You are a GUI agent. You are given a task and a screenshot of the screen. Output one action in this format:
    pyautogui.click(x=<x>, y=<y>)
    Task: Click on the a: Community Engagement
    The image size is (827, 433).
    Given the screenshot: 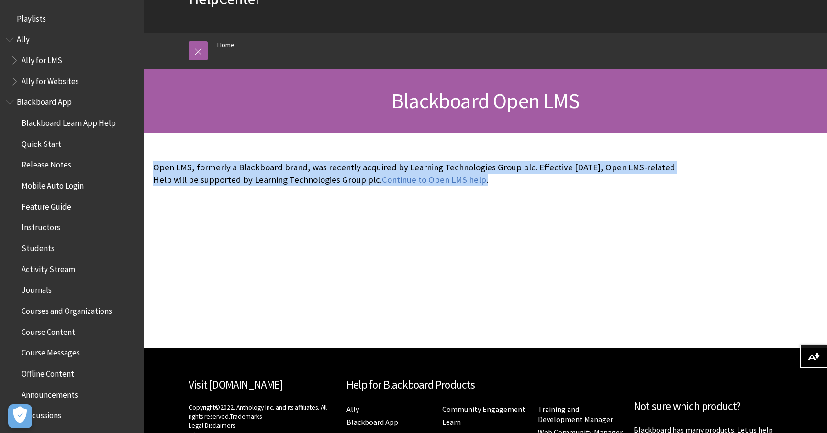 What is the action you would take?
    pyautogui.click(x=484, y=409)
    